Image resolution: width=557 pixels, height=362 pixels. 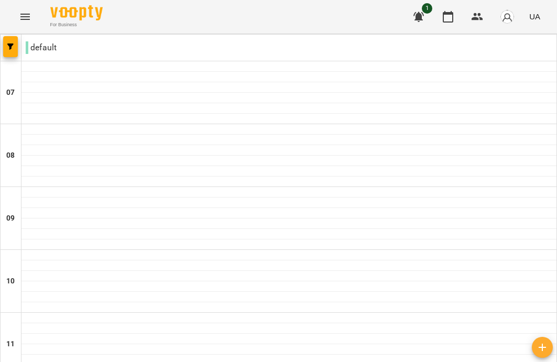 I want to click on h6: 09, so click(x=10, y=219).